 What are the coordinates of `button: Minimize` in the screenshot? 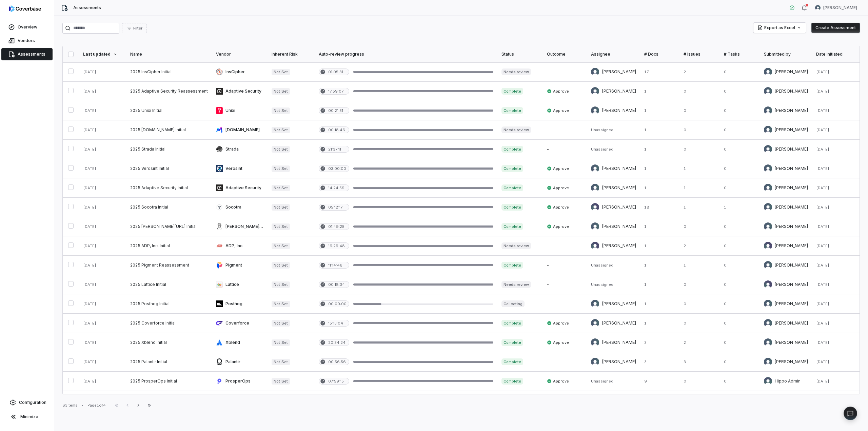 It's located at (27, 417).